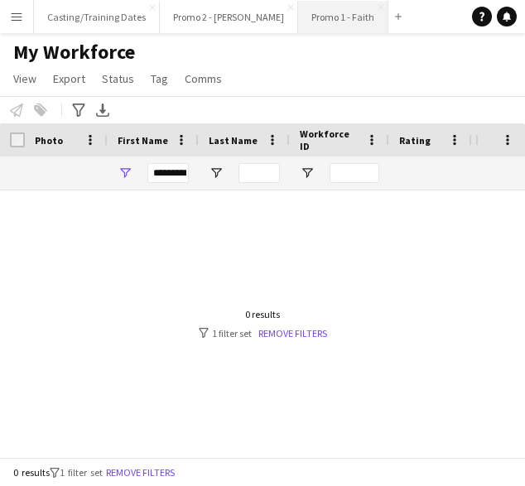 The image size is (525, 486). What do you see at coordinates (140, 473) in the screenshot?
I see `button: Remove filters` at bounding box center [140, 473].